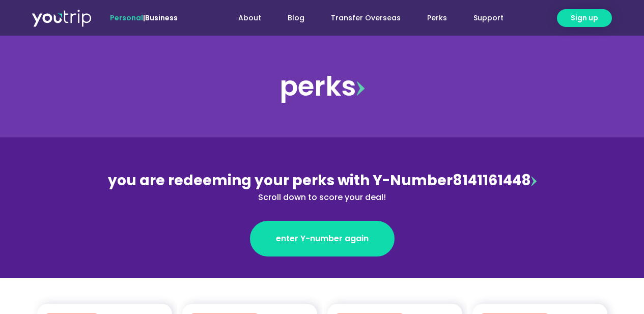  I want to click on a: Blog, so click(295, 18).